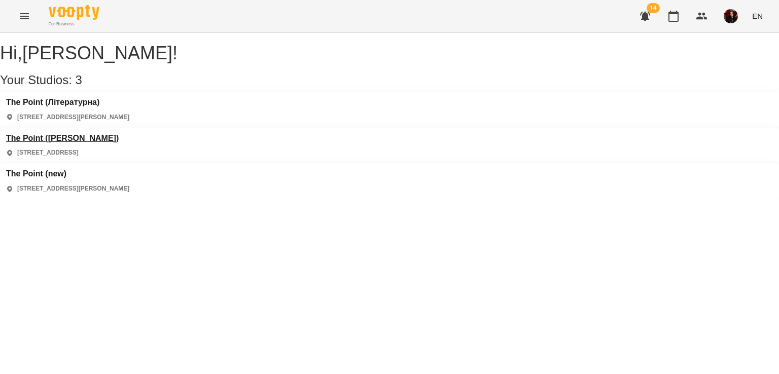 The height and width of the screenshot is (374, 779). What do you see at coordinates (74, 24) in the screenshot?
I see `span: For Business` at bounding box center [74, 24].